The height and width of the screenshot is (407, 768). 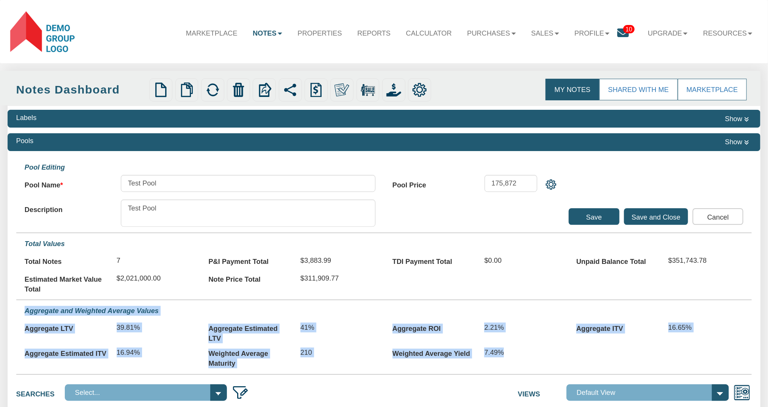 What do you see at coordinates (702, 260) in the screenshot?
I see `div: $351,743.78` at bounding box center [702, 260].